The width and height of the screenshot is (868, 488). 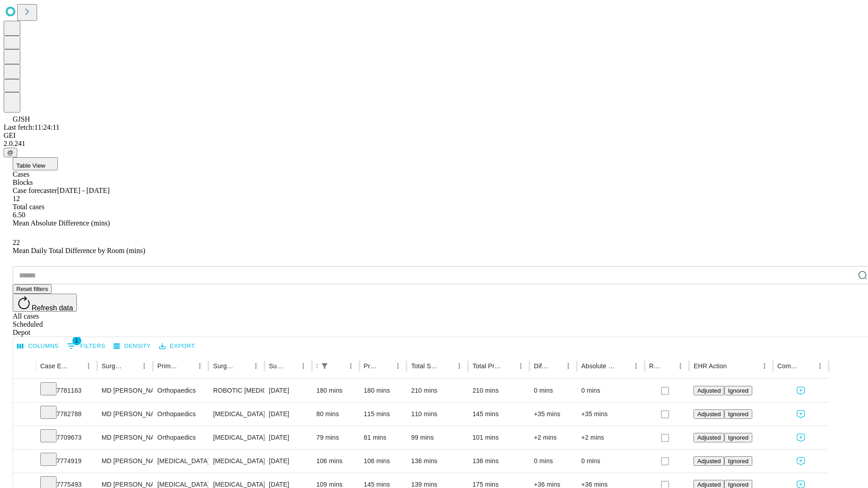 I want to click on div: 7781163, so click(x=66, y=390).